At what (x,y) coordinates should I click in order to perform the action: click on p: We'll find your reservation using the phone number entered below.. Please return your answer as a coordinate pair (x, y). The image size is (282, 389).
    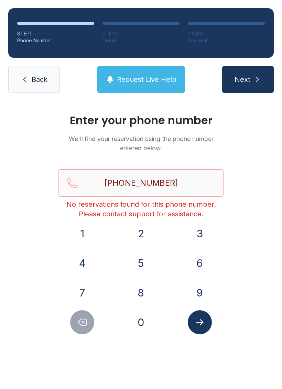
    Looking at the image, I should click on (141, 144).